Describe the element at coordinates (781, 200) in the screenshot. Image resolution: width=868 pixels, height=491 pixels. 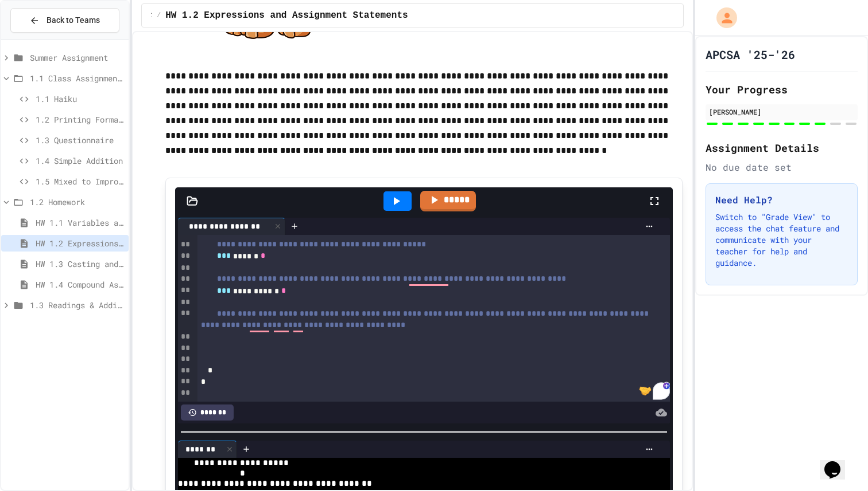
I see `h3: Need Help?` at that location.